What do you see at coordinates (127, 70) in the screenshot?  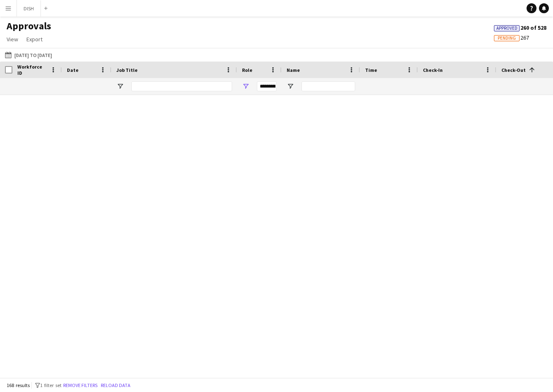 I see `span: Job Title` at bounding box center [127, 70].